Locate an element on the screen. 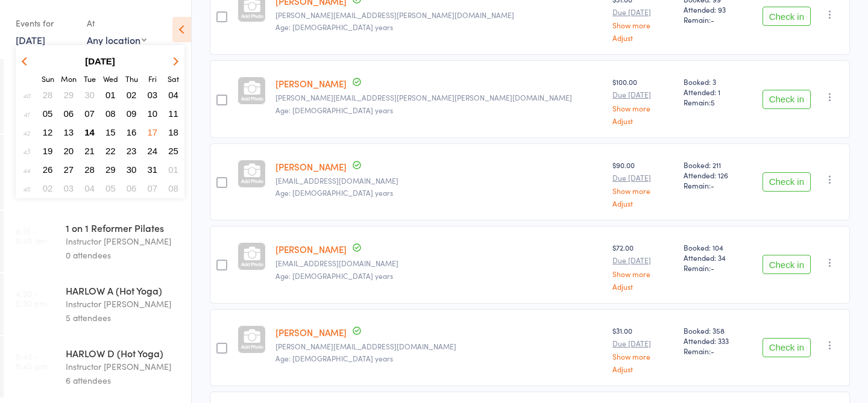  span: 14 is located at coordinates (89, 132).